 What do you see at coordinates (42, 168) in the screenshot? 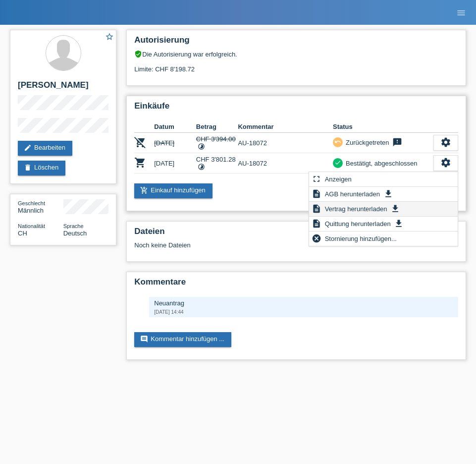
I see `a: deleteLöschen` at bounding box center [42, 168].